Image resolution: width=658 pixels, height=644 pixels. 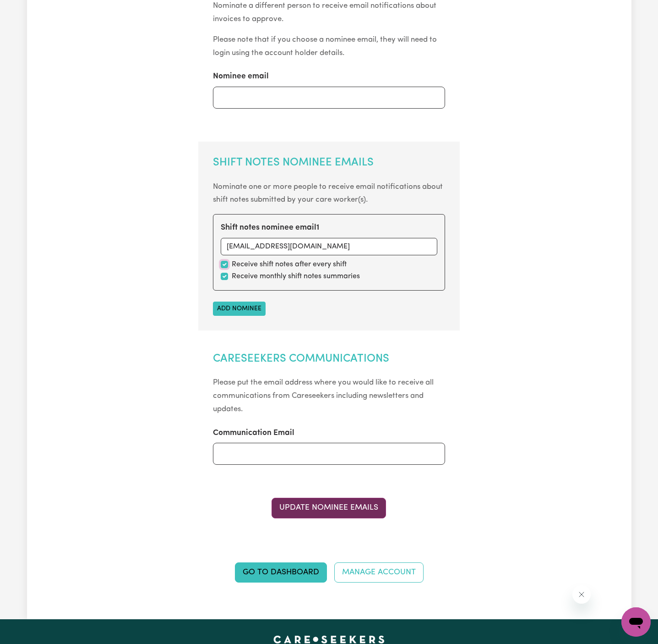 I want to click on small: Nominate a different person to receive email notifications about invoices to approve., so click(x=325, y=12).